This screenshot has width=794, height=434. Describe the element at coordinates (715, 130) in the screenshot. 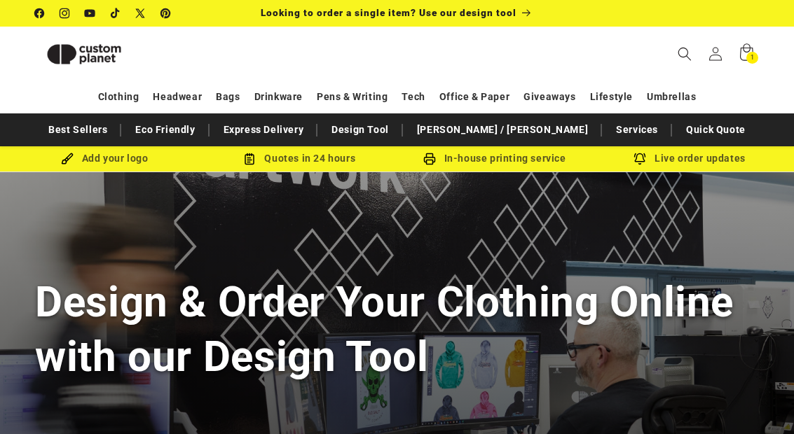

I see `a: Quick Quote` at that location.